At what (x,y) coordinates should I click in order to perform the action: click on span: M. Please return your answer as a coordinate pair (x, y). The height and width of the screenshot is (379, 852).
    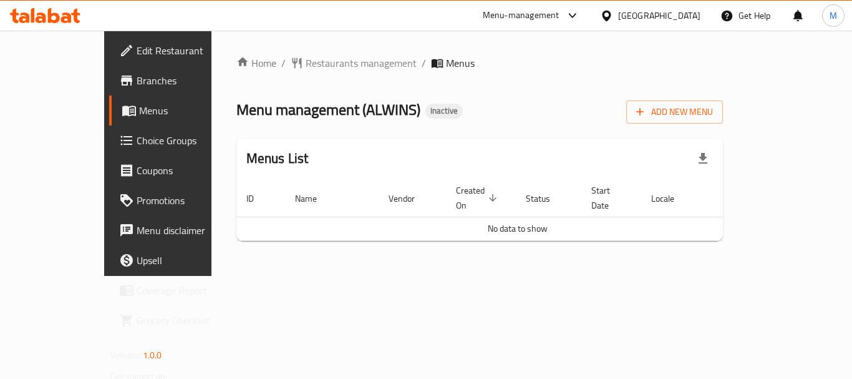
    Looking at the image, I should click on (833, 16).